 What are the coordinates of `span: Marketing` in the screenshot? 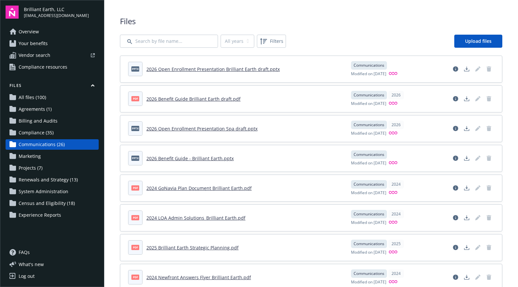 It's located at (30, 156).